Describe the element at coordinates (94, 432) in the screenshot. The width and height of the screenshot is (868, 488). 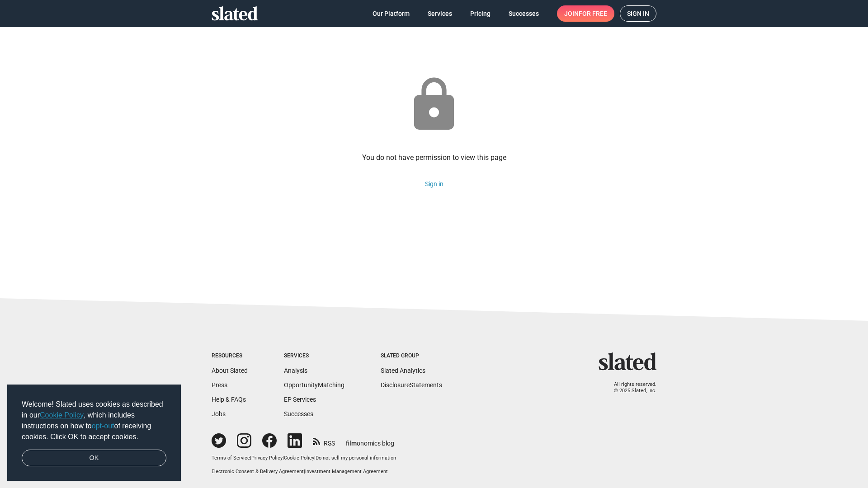
I see `div: cookieconsent` at that location.